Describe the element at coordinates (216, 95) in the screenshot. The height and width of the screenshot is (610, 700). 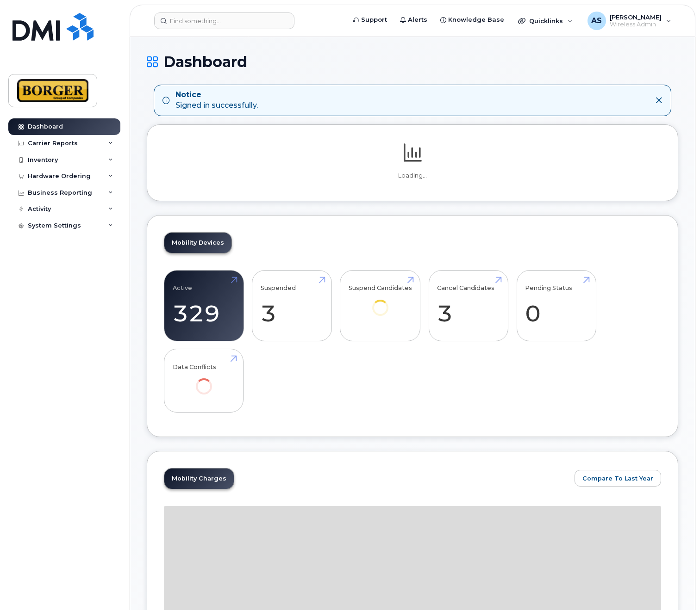
I see `strong: Notice` at that location.